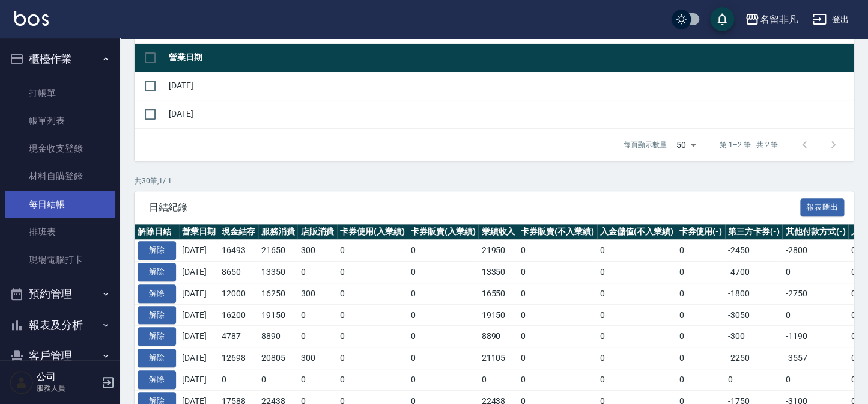 This screenshot has width=868, height=404. I want to click on th: 其他付款方式(-), so click(815, 232).